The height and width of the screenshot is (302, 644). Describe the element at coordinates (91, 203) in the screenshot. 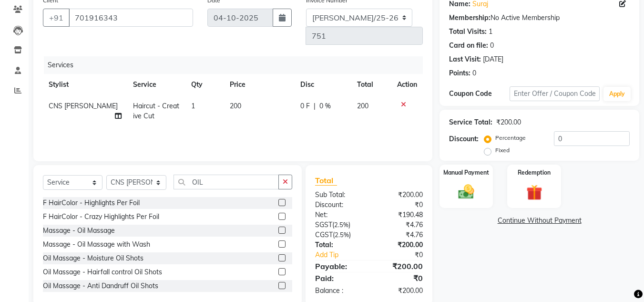

I see `div: F HairColor - Highlights Per Foil` at that location.